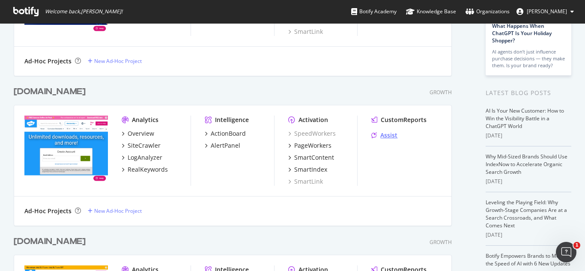 The image size is (585, 271). Describe the element at coordinates (389, 135) in the screenshot. I see `div: Assist` at that location.